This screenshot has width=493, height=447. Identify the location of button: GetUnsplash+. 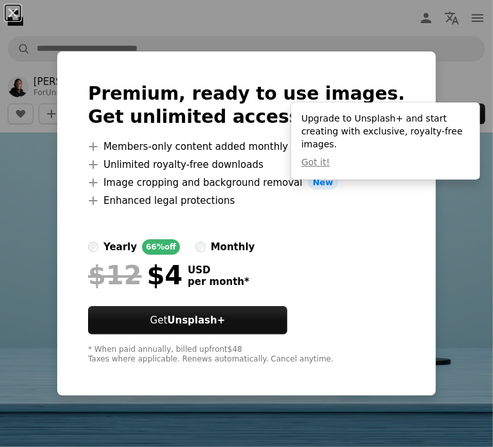
(188, 320).